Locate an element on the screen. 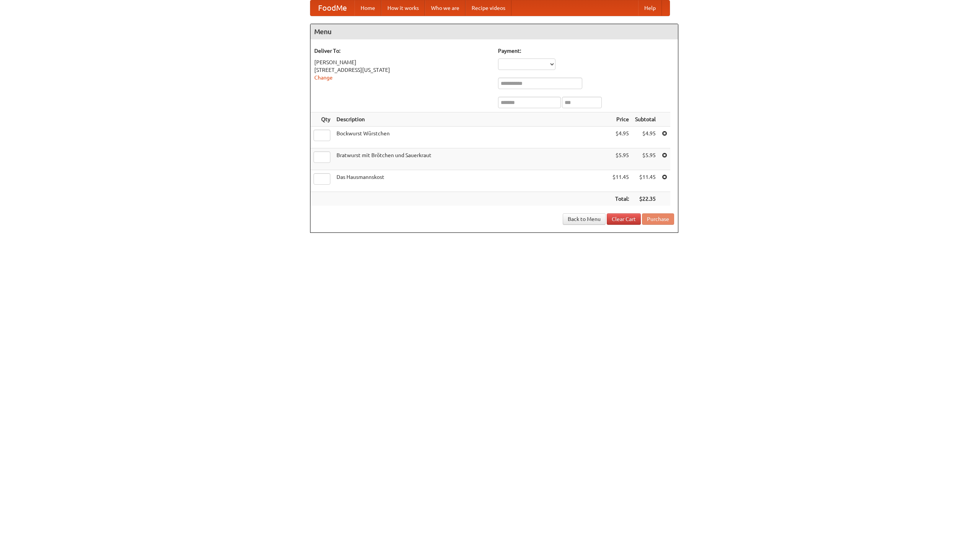  button: Purchase is located at coordinates (659, 219).